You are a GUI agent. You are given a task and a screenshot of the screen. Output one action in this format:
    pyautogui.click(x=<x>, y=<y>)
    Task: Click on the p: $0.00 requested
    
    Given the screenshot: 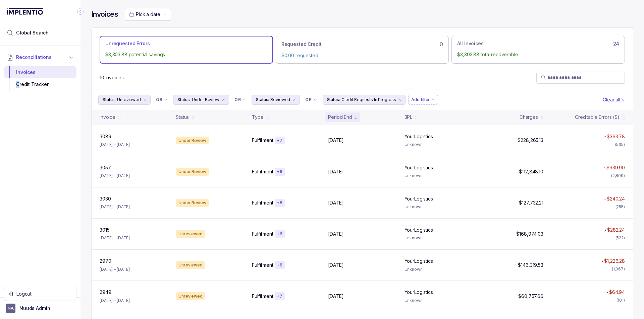 What is the action you would take?
    pyautogui.click(x=362, y=56)
    